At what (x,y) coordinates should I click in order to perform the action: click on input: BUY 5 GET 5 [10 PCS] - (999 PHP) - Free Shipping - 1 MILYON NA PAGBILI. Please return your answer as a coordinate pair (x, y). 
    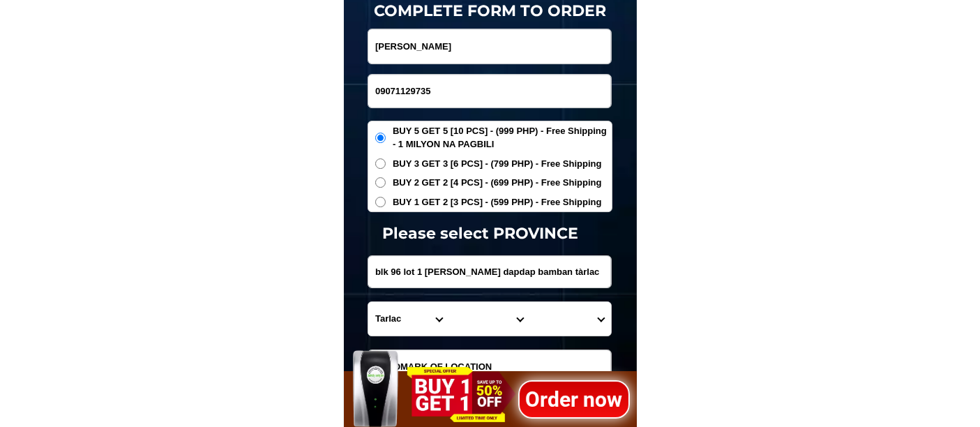
    Looking at the image, I should click on (380, 138).